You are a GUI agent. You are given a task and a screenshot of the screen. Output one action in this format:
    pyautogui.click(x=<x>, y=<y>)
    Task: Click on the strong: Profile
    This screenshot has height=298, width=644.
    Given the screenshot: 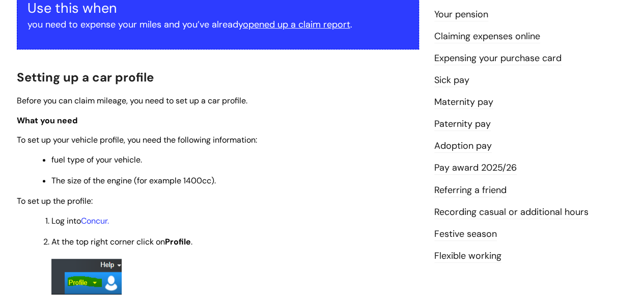 What is the action you would take?
    pyautogui.click(x=178, y=242)
    